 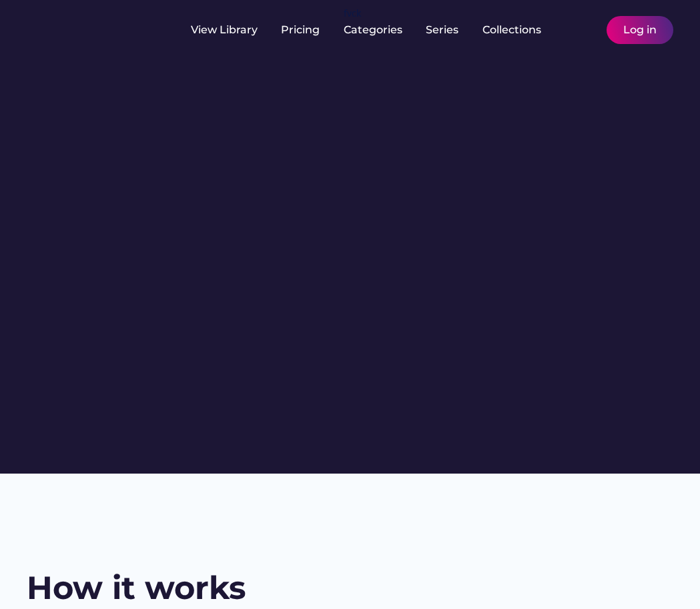 What do you see at coordinates (224, 30) in the screenshot?
I see `div: View Library` at bounding box center [224, 30].